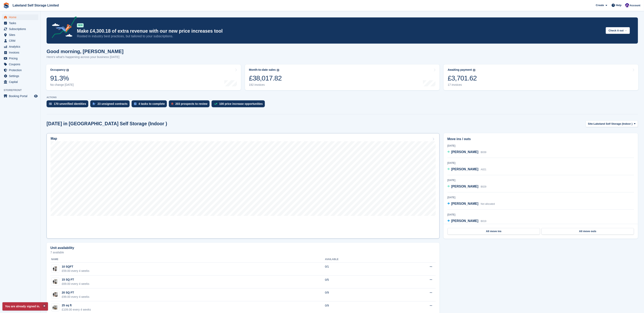  I want to click on span: Settings, so click(21, 76).